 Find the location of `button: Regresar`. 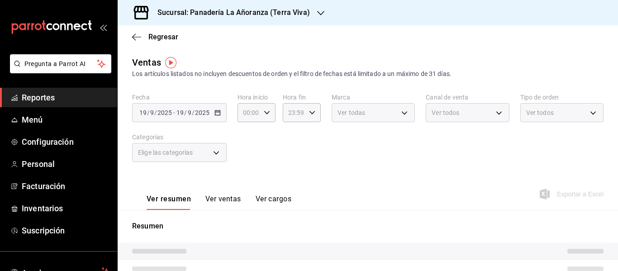

button: Regresar is located at coordinates (155, 37).